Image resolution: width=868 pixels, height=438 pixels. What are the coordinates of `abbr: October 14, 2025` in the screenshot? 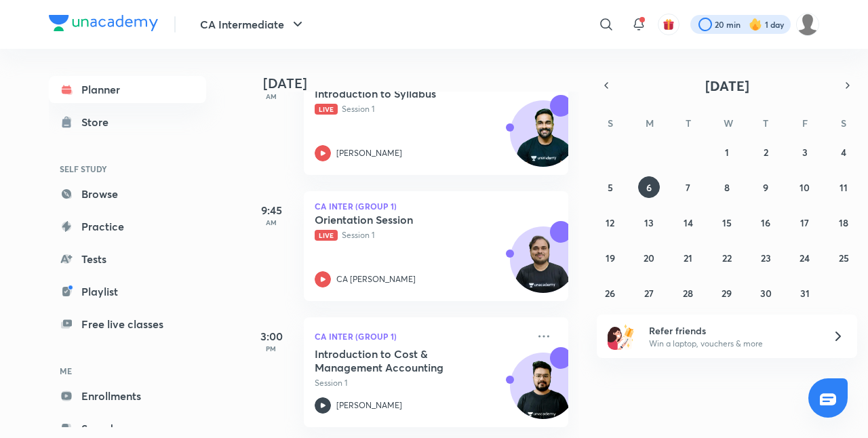 It's located at (689, 223).